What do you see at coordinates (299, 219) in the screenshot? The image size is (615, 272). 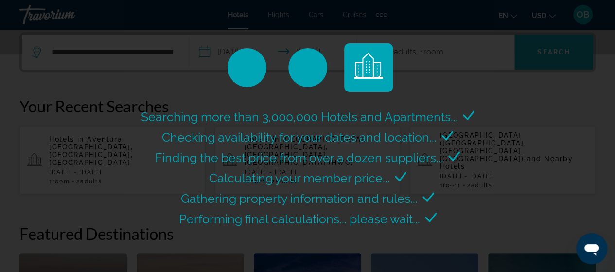 I see `span: Performing final calculations... please wait...` at bounding box center [299, 219].